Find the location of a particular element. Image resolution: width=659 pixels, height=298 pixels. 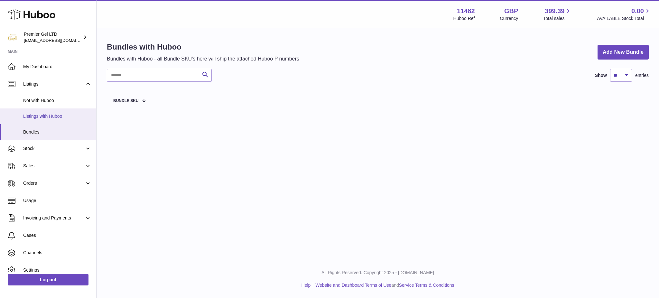

span: Listings is located at coordinates (54, 84).